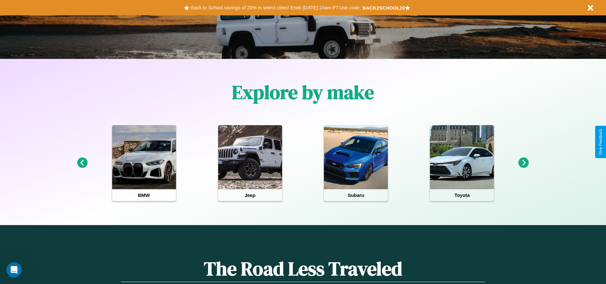  Describe the element at coordinates (144, 195) in the screenshot. I see `h4: BMW` at that location.